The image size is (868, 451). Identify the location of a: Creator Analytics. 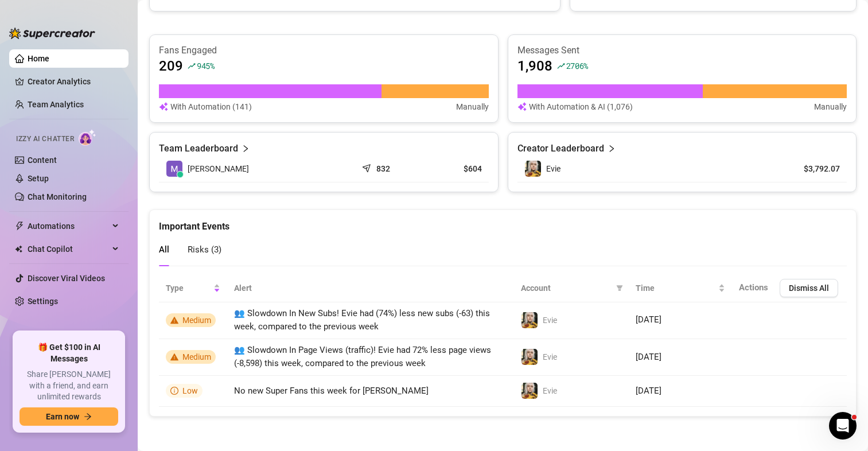
(73, 81).